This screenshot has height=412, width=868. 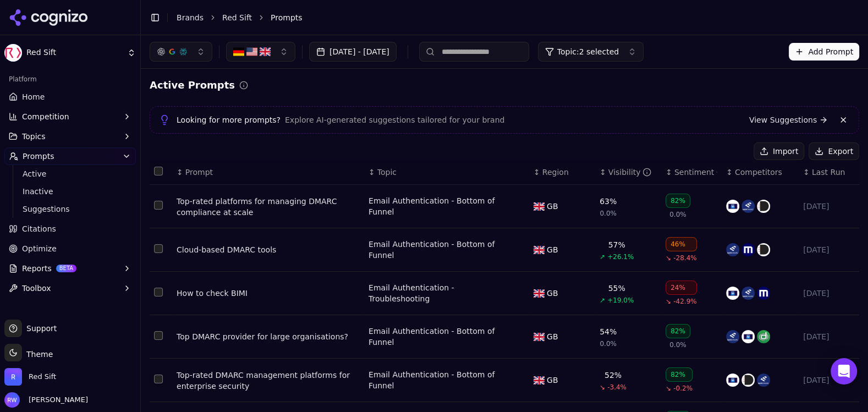 What do you see at coordinates (620, 300) in the screenshot?
I see `span: +19.0%` at bounding box center [620, 300].